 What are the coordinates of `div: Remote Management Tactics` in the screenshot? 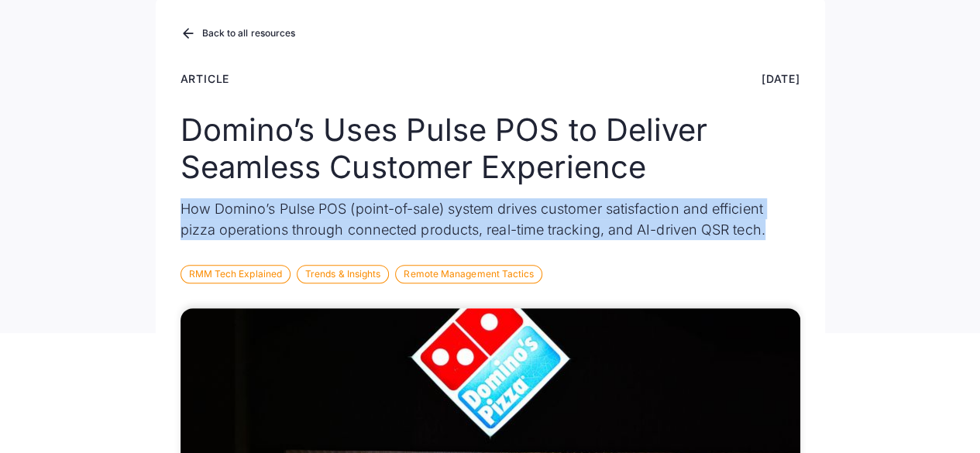 It's located at (469, 274).